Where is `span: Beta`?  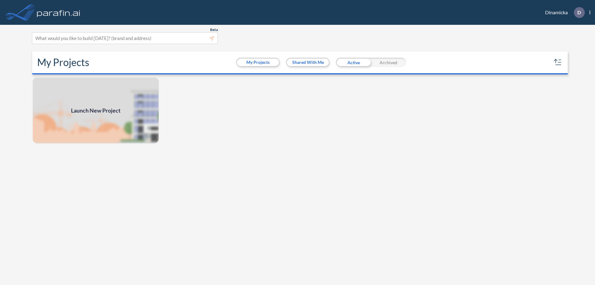
span: Beta is located at coordinates (214, 30).